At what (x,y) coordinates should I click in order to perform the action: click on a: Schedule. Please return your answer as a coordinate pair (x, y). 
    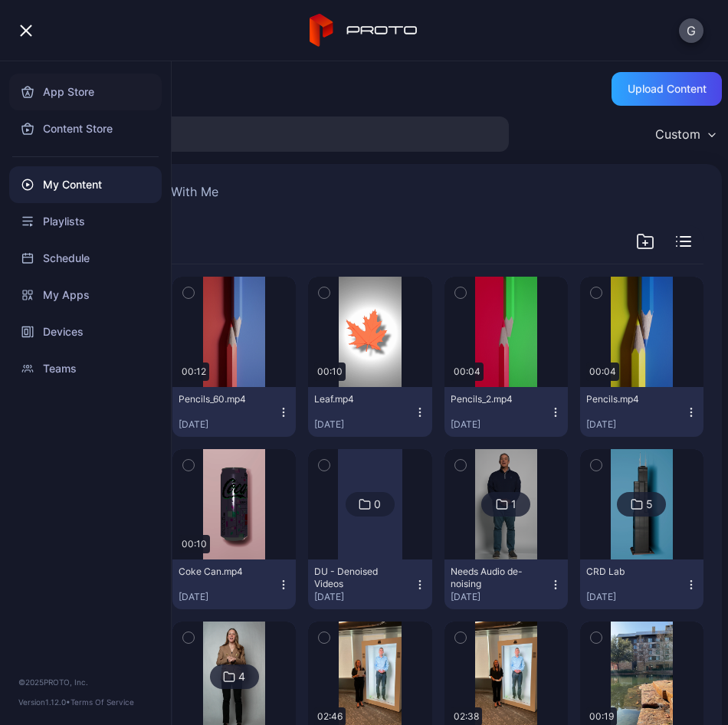
    Looking at the image, I should click on (85, 258).